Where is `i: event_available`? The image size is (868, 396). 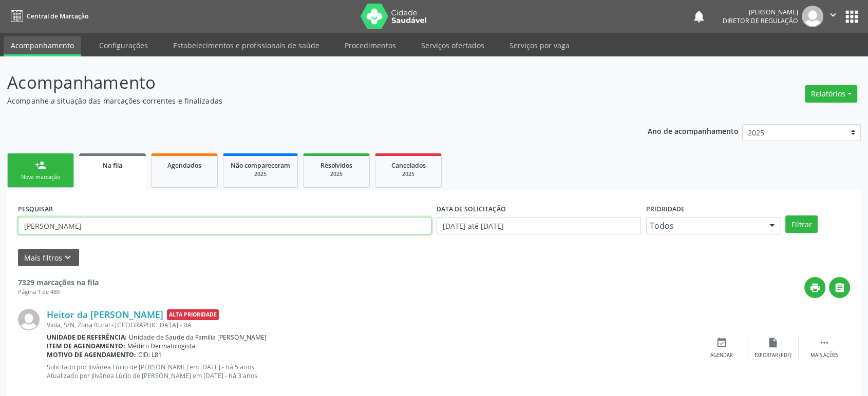
i: event_available is located at coordinates (722, 343).